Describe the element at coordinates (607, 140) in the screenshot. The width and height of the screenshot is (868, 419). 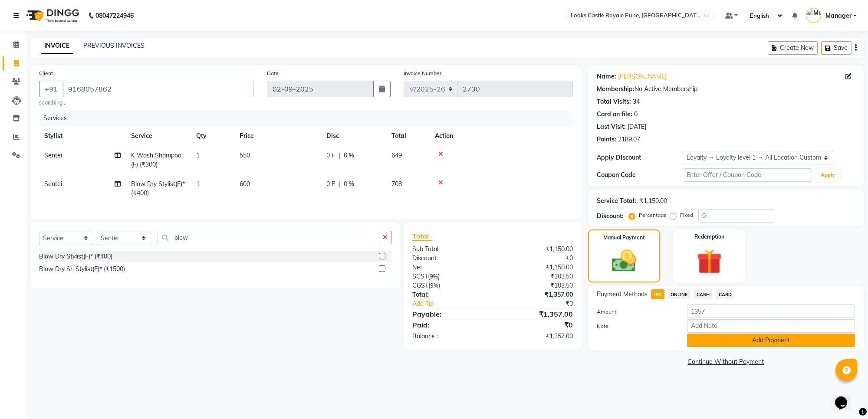
I see `div: Points:` at that location.